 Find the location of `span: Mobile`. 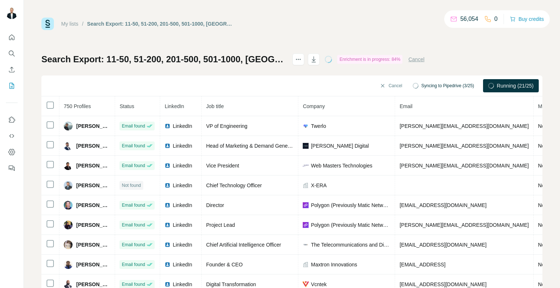

span: Mobile is located at coordinates (545, 106).